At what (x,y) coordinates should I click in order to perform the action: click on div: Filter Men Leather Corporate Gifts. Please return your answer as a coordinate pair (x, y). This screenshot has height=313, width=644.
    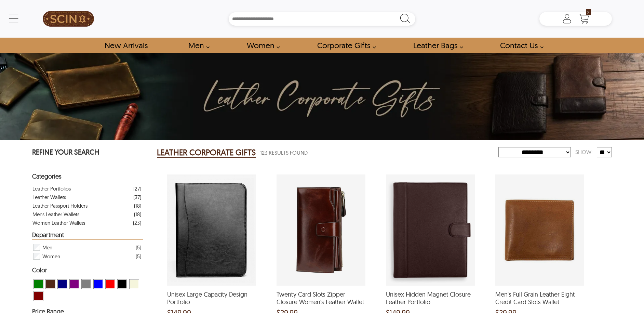
    Looking at the image, I should click on (87, 247).